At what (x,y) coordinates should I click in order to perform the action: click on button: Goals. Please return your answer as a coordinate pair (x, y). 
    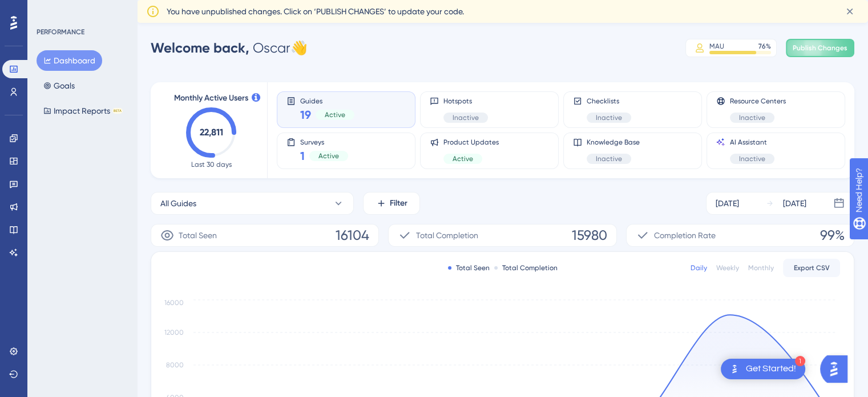
    Looking at the image, I should click on (59, 86).